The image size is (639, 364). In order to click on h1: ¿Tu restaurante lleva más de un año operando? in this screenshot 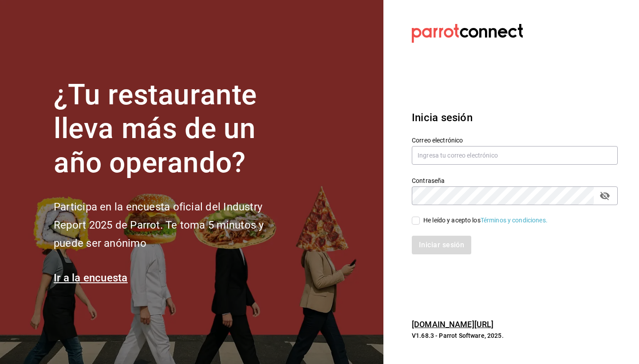, I will do `click(174, 129)`.